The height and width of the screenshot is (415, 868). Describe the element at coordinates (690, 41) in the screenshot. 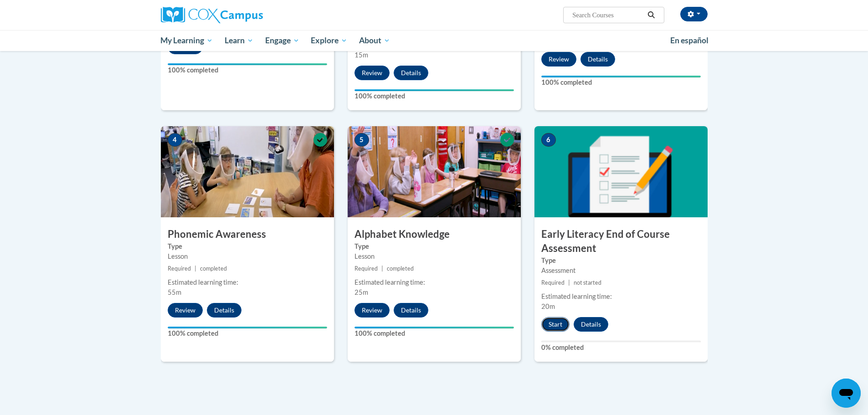

I see `a: En español` at that location.